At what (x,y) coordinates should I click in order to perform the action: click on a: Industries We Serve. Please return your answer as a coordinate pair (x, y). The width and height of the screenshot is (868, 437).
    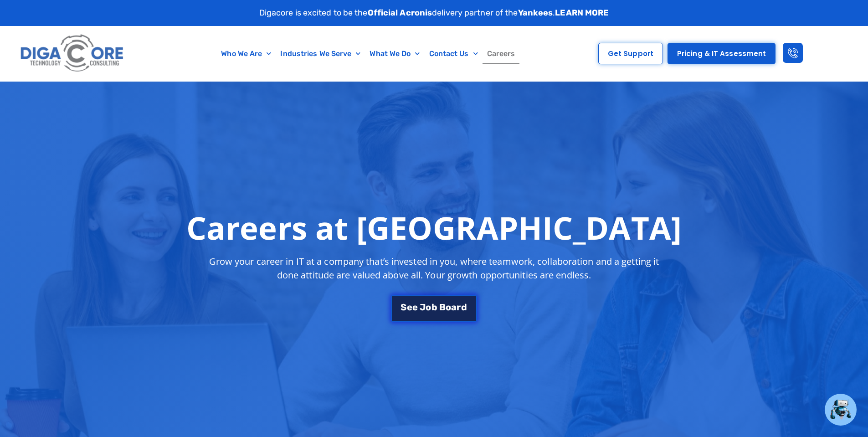
    Looking at the image, I should click on (320, 54).